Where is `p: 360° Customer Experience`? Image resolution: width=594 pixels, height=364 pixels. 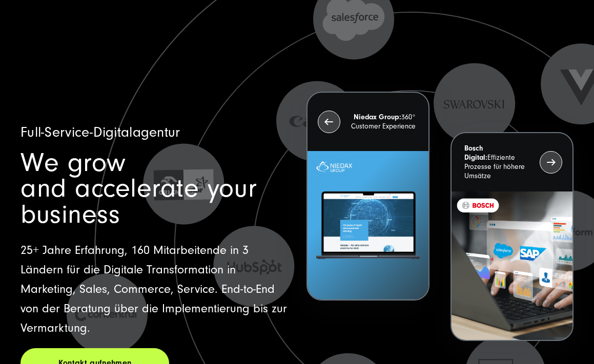
p: 360° Customer Experience is located at coordinates (381, 122).